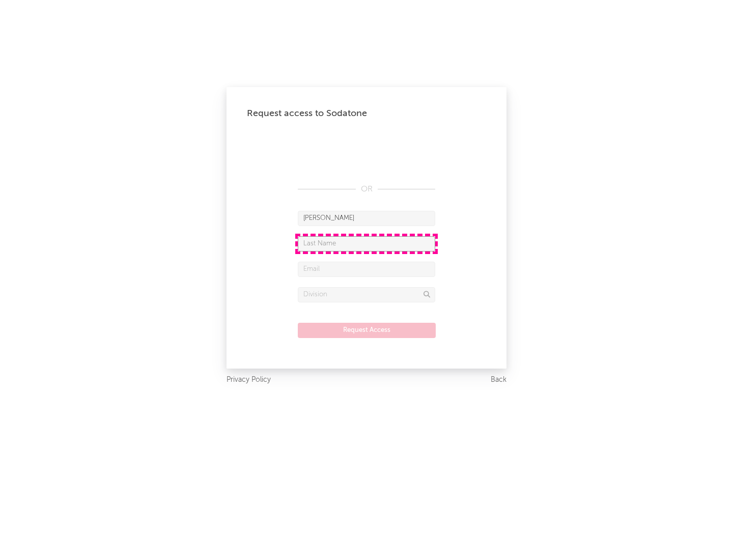 This screenshot has width=733, height=560. What do you see at coordinates (366, 114) in the screenshot?
I see `div: Request access to Sodatone` at bounding box center [366, 114].